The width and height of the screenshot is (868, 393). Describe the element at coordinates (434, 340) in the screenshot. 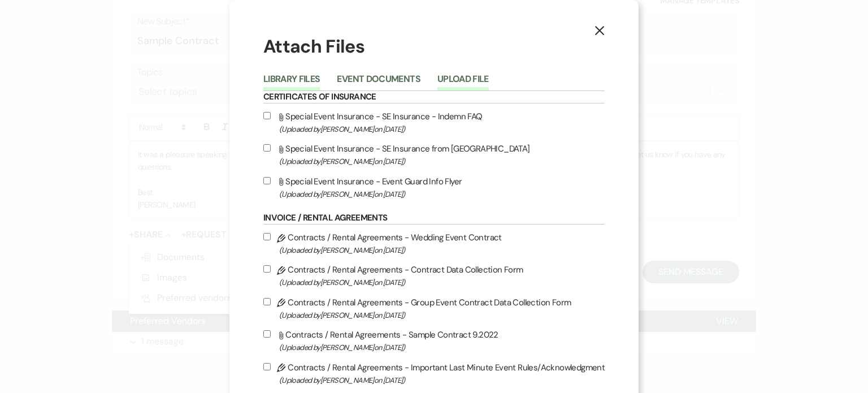

I see `label: Contracts / Rental Agreements - Sample Contract 9.2022` at that location.